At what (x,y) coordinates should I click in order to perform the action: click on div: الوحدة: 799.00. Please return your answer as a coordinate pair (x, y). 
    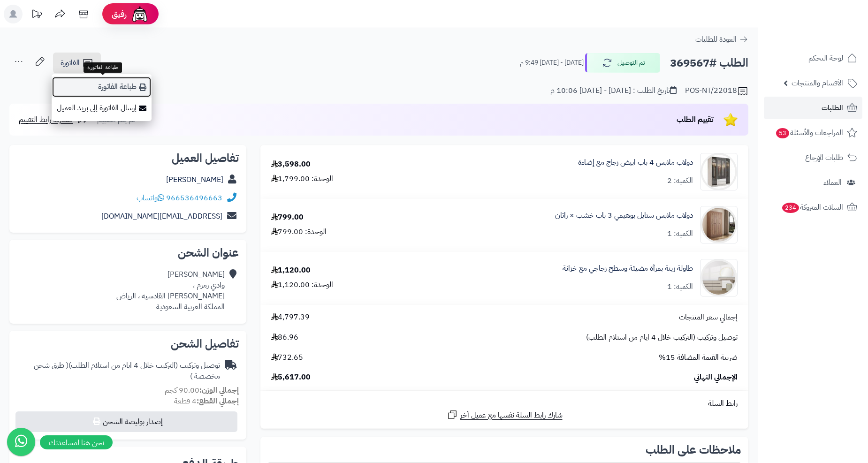
    Looking at the image, I should click on (299, 232).